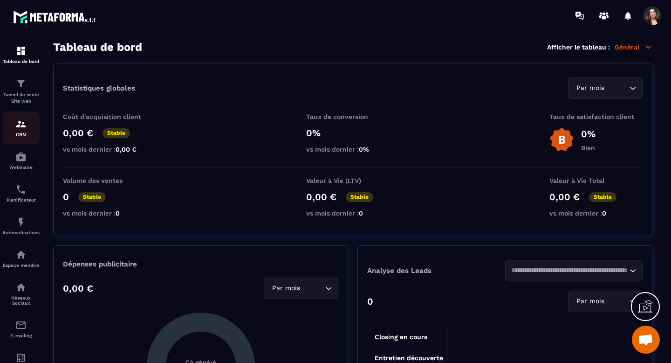  What do you see at coordinates (21, 134) in the screenshot?
I see `p: CRM` at bounding box center [21, 134].